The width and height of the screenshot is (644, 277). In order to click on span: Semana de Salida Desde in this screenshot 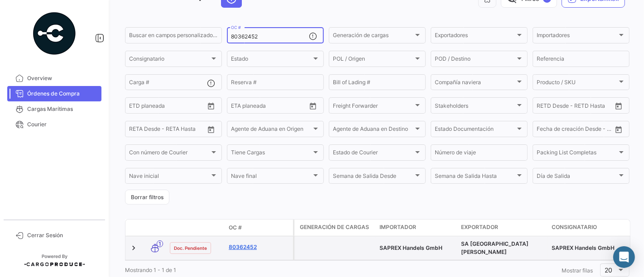, I will do `click(373, 178)`.